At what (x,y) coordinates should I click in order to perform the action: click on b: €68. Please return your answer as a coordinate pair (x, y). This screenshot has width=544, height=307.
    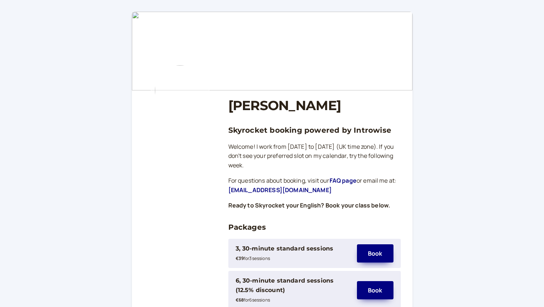
    Looking at the image, I should click on (240, 300).